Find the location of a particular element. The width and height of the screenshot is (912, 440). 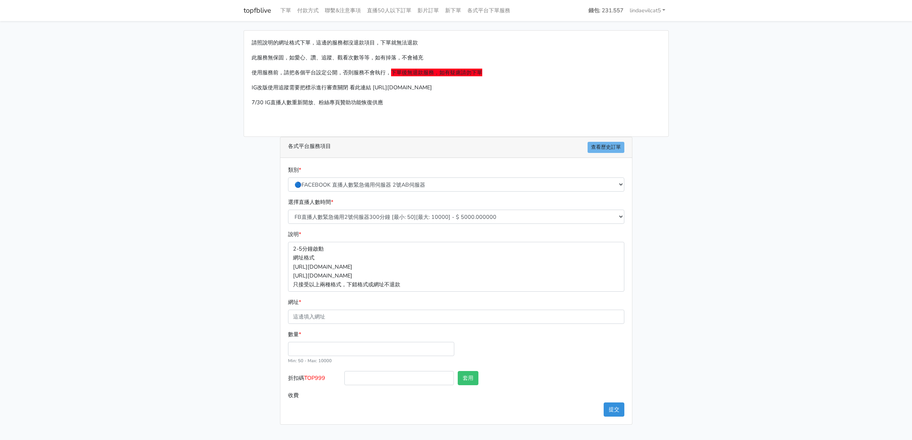

a: 各式平台下單服務 is located at coordinates (489, 10).